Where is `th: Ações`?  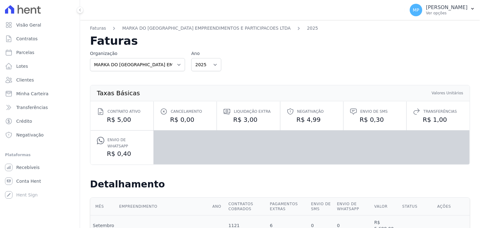
th: Ações is located at coordinates (452, 206).